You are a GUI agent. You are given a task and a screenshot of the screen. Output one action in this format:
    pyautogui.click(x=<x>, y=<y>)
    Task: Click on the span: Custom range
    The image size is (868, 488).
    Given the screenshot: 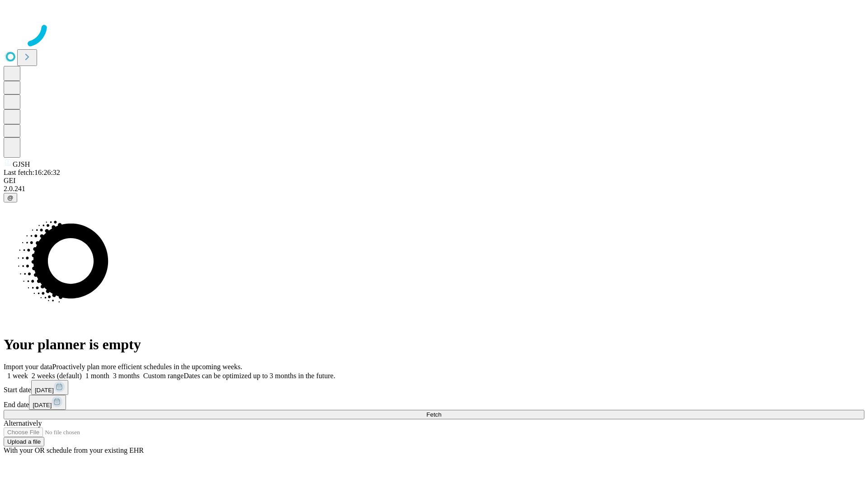 What is the action you would take?
    pyautogui.click(x=163, y=375)
    